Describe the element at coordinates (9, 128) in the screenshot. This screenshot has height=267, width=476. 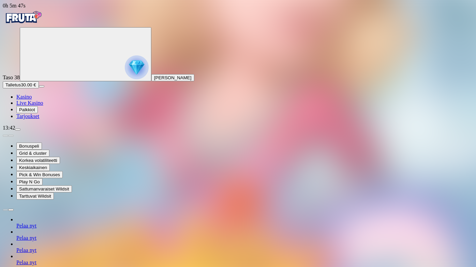
I see `span: 13:42` at that location.